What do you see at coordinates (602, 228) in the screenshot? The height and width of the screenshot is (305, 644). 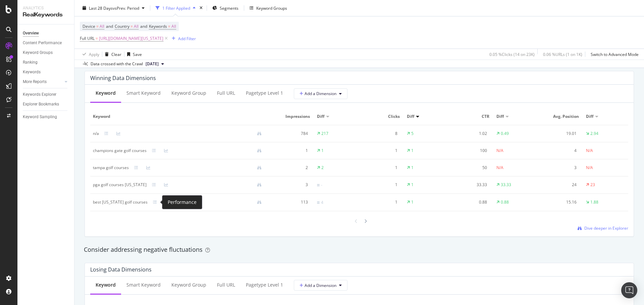 I see `a: Dive deeper in Explorer` at bounding box center [602, 228].